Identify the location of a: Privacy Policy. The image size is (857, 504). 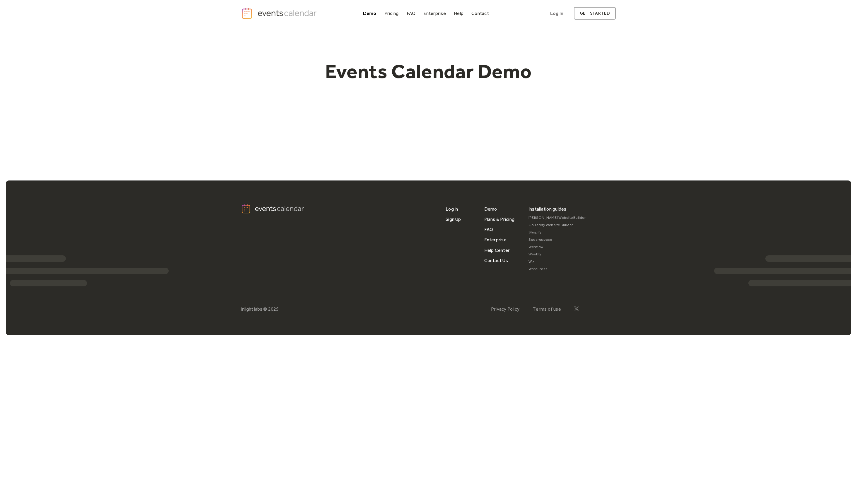
(505, 309).